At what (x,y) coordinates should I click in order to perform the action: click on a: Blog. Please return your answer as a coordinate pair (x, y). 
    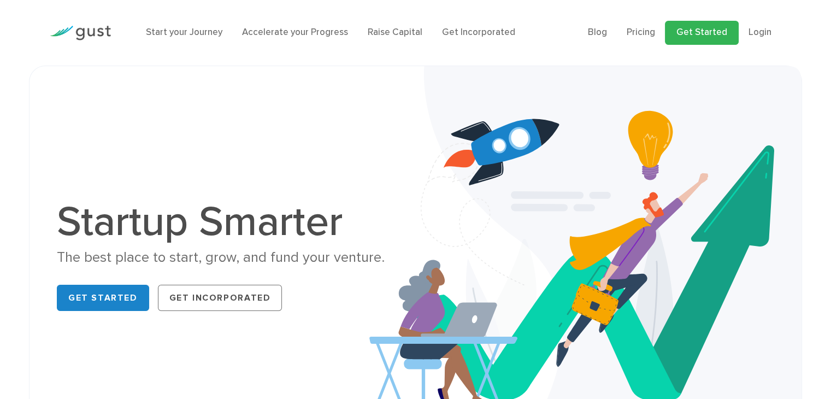
    Looking at the image, I should click on (597, 32).